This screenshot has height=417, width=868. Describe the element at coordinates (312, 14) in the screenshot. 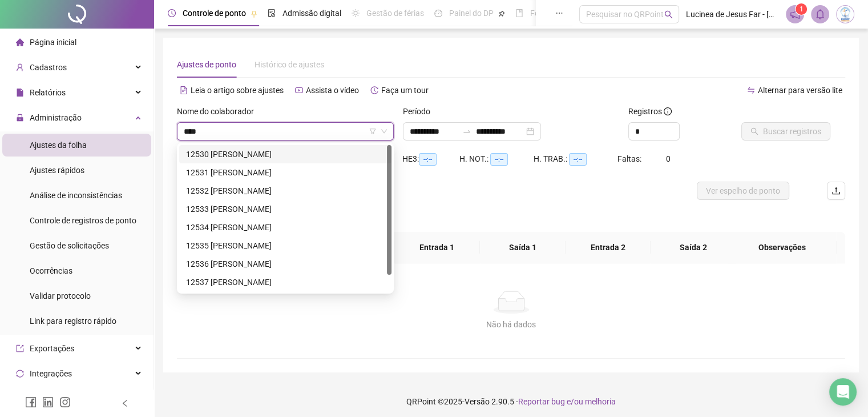

I see `span: Admissão digital` at that location.